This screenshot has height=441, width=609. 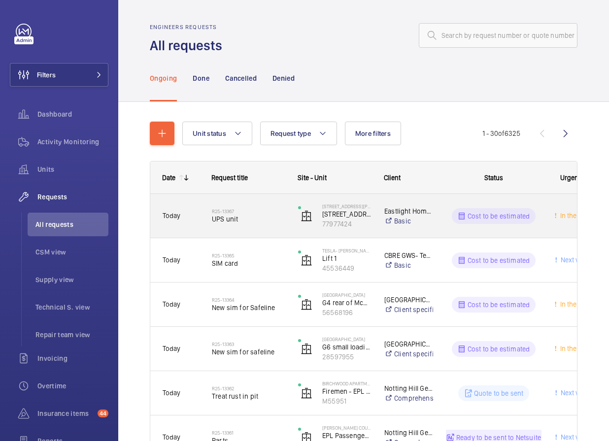 What do you see at coordinates (392, 178) in the screenshot?
I see `span: Client` at bounding box center [392, 178].